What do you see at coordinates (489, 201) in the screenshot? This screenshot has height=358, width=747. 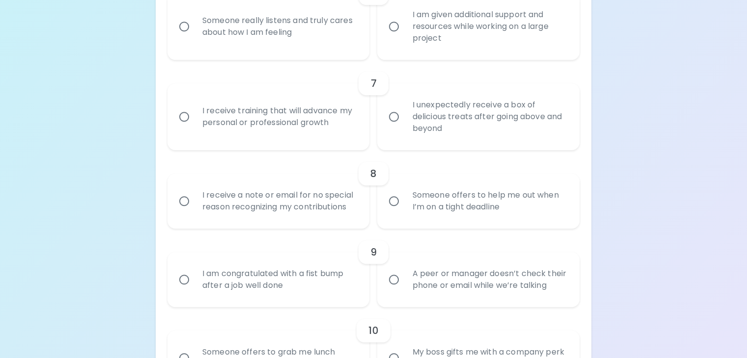 I see `div: Someone offers to help me out when I’m on a tight deadline` at bounding box center [489, 201].